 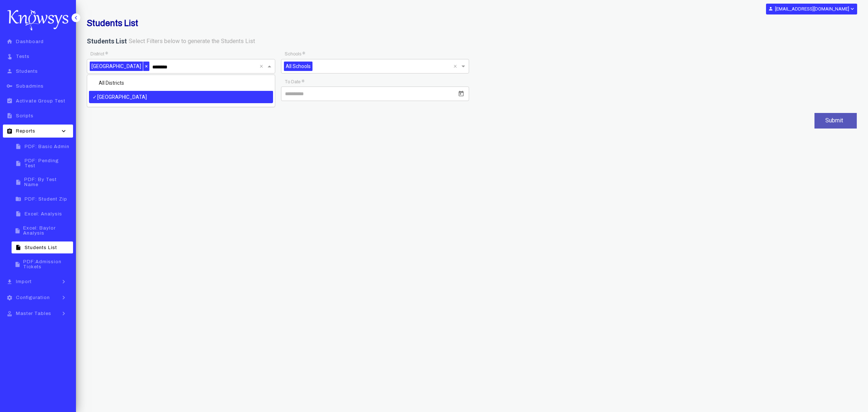 What do you see at coordinates (40, 101) in the screenshot?
I see `span: Activate Group Test` at bounding box center [40, 101].